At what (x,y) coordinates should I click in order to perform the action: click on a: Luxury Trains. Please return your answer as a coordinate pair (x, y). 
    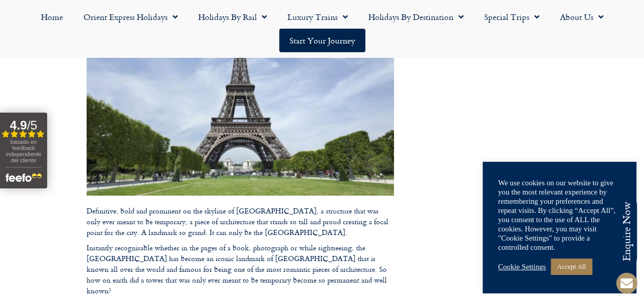
    Looking at the image, I should click on (318, 17).